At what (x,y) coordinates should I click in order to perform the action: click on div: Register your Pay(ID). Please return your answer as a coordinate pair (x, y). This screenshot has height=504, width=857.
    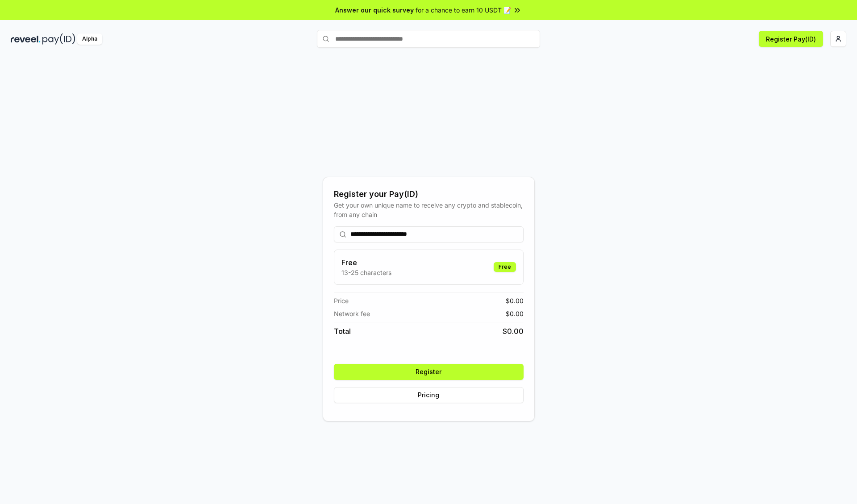
    Looking at the image, I should click on (429, 194).